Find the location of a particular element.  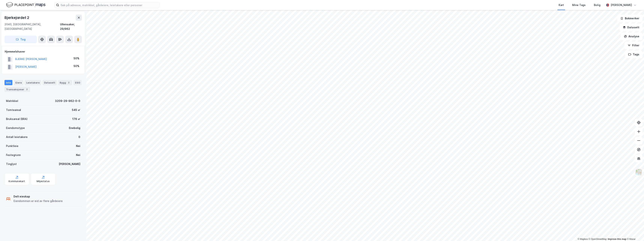

div: Bygg is located at coordinates (65, 83).